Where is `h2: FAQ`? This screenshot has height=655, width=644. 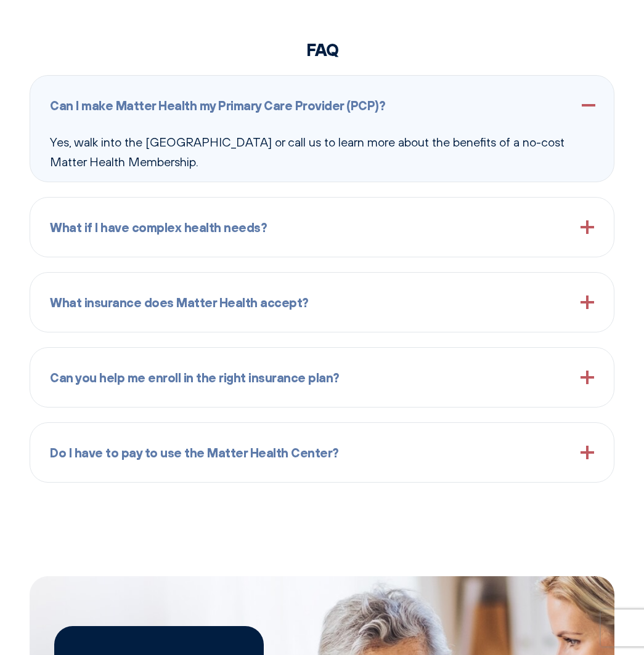 h2: FAQ is located at coordinates (321, 50).